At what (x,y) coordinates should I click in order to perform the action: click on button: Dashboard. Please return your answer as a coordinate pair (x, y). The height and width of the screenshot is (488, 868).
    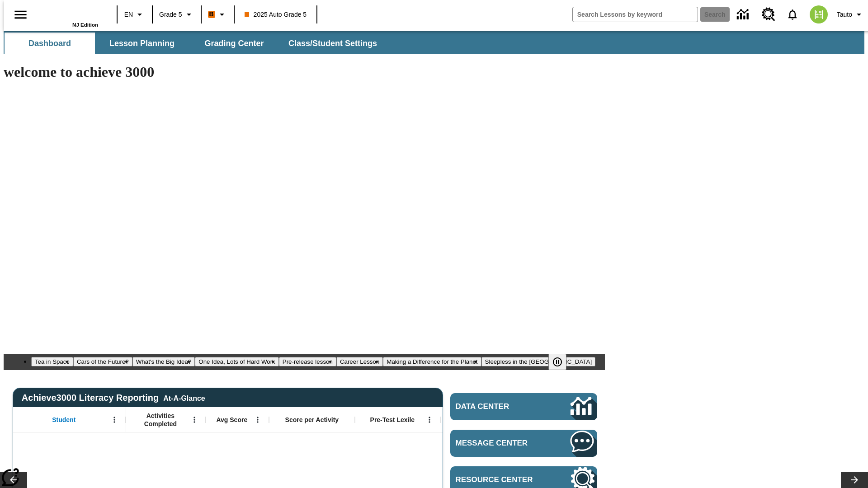
    Looking at the image, I should click on (49, 43).